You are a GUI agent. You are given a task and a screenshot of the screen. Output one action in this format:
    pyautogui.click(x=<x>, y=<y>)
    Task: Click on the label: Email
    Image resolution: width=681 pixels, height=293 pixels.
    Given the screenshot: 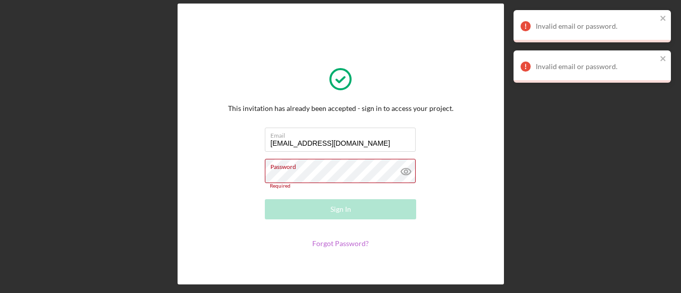 What is the action you would take?
    pyautogui.click(x=343, y=134)
    